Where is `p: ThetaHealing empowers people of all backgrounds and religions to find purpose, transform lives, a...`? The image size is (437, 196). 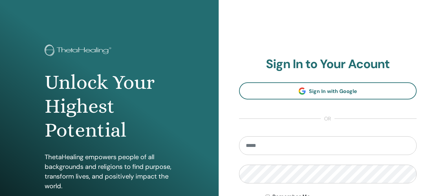
p: ThetaHealing empowers people of all backgrounds and religions to find purpose, transform lives, a... is located at coordinates (109, 172).